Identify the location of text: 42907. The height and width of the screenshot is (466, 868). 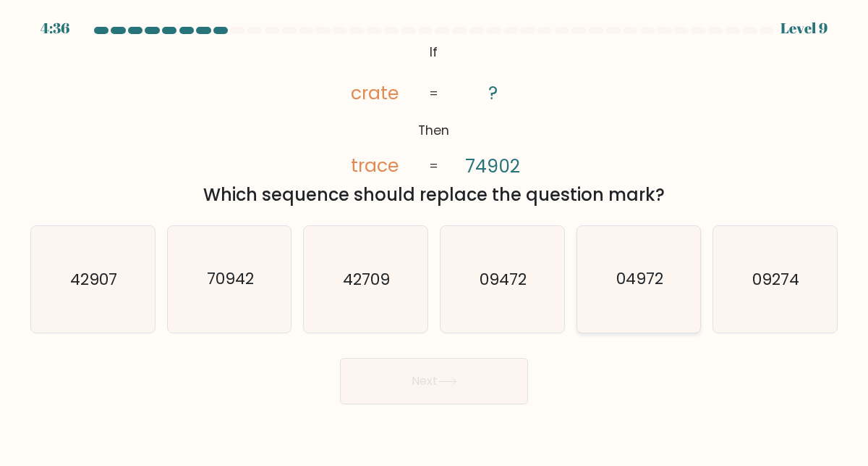
(93, 279).